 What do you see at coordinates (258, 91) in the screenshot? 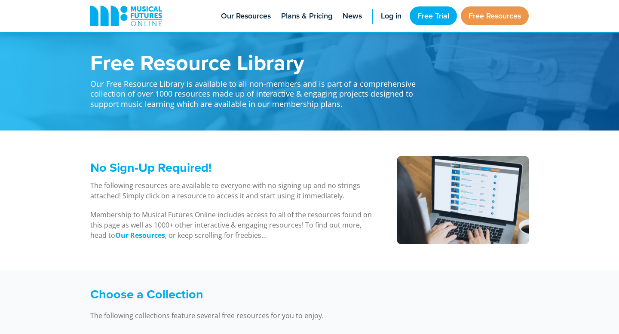
I see `p: Our Free Resource Library is available to all non-members and is part of a comprehensive collecti...` at bounding box center [258, 91].